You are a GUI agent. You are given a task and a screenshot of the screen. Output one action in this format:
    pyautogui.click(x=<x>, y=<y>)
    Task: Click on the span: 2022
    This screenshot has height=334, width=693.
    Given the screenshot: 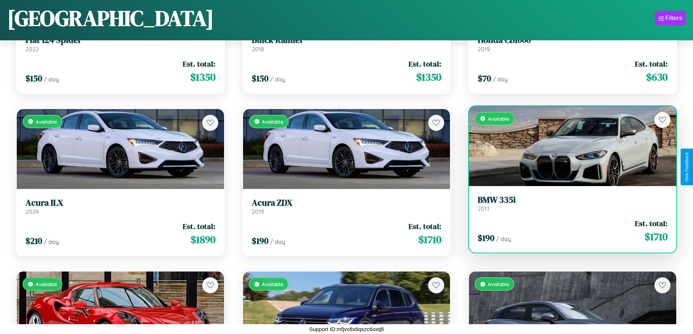 What is the action you would take?
    pyautogui.click(x=32, y=49)
    